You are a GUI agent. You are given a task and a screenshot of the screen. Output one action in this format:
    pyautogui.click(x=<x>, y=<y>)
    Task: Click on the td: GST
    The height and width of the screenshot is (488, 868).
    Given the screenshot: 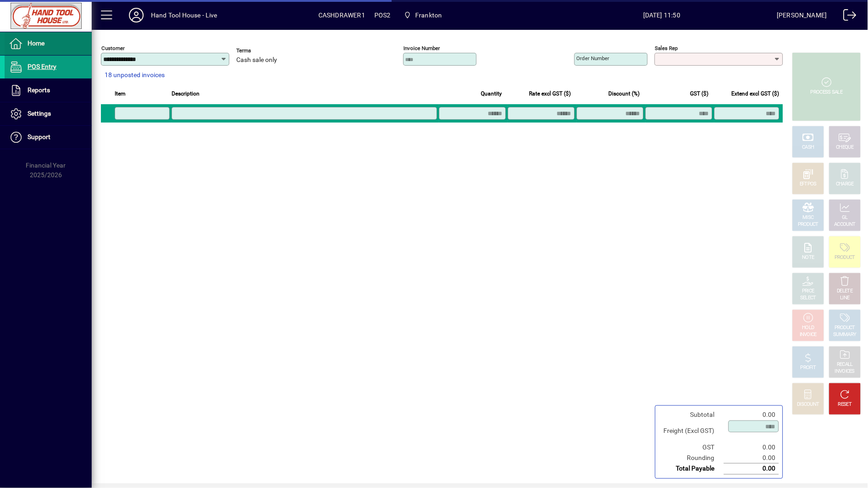 What is the action you would take?
    pyautogui.click(x=691, y=447)
    